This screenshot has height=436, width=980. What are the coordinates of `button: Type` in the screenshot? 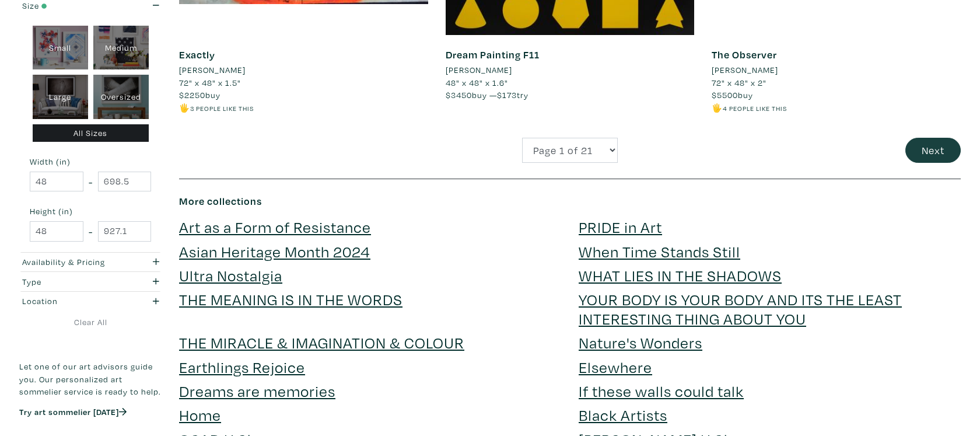 It's located at (91, 282).